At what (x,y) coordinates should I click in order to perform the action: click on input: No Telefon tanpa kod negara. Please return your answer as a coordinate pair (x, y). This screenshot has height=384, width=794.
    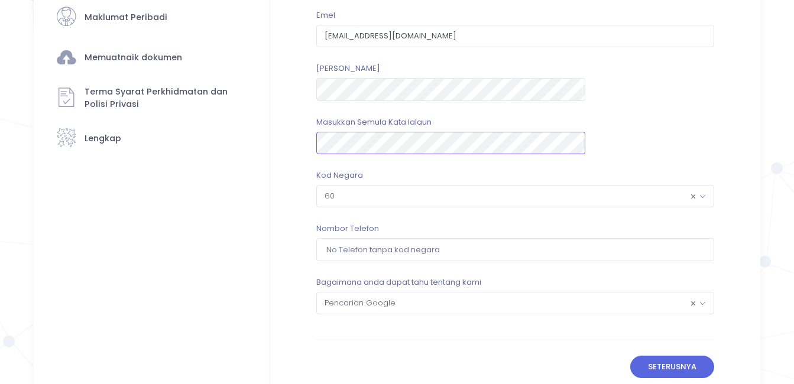
    Looking at the image, I should click on (515, 250).